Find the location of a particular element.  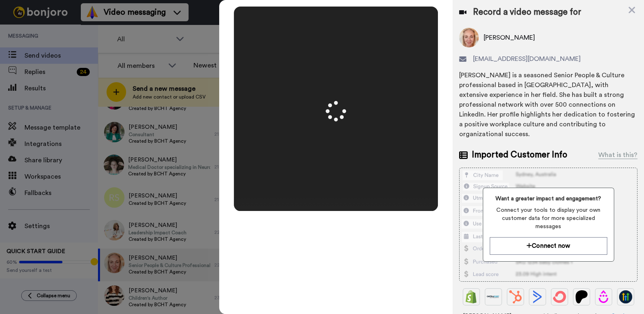

span: Connect your tools to display your own customer data for more specialized messages is located at coordinates (548, 218).